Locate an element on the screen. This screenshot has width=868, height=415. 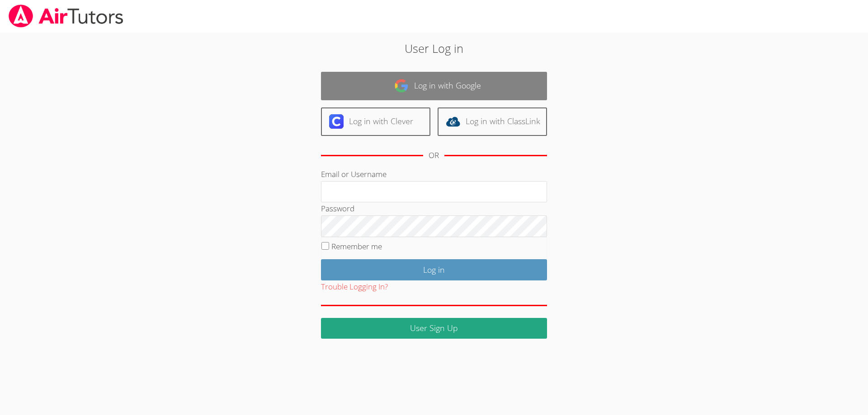
button: Trouble Logging In? is located at coordinates (354, 287).